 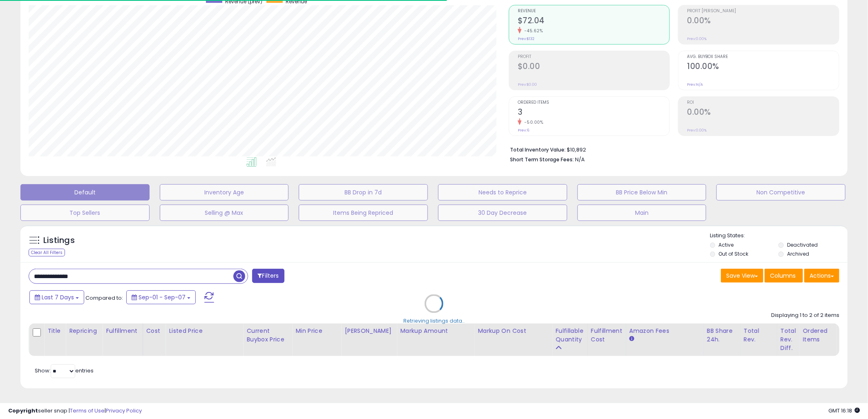 I want to click on small: Prev: $132, so click(x=526, y=39).